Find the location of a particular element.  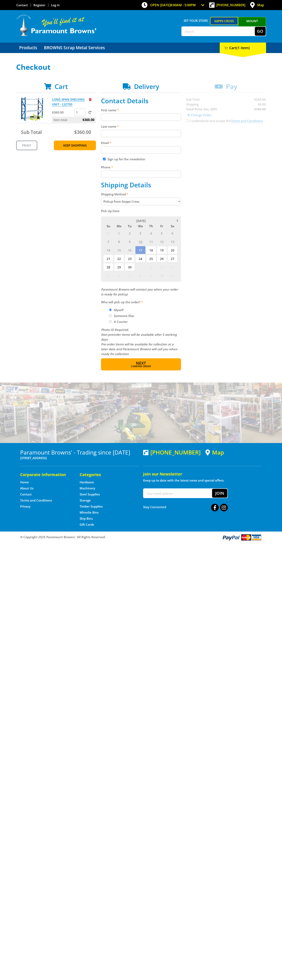

span: 18 is located at coordinates (151, 250).